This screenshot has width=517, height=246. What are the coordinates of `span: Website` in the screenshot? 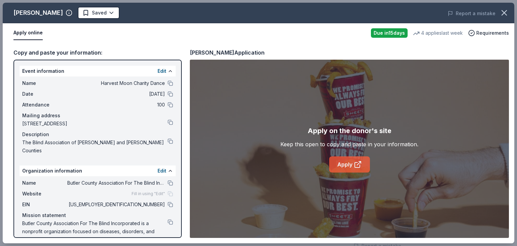 It's located at (45, 194).